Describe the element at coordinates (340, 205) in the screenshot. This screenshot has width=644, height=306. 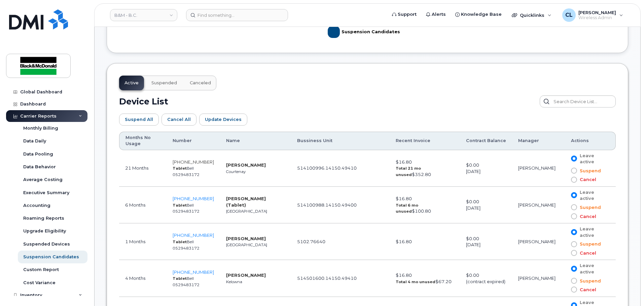
I see `td: 514100988.14150.49400` at that location.